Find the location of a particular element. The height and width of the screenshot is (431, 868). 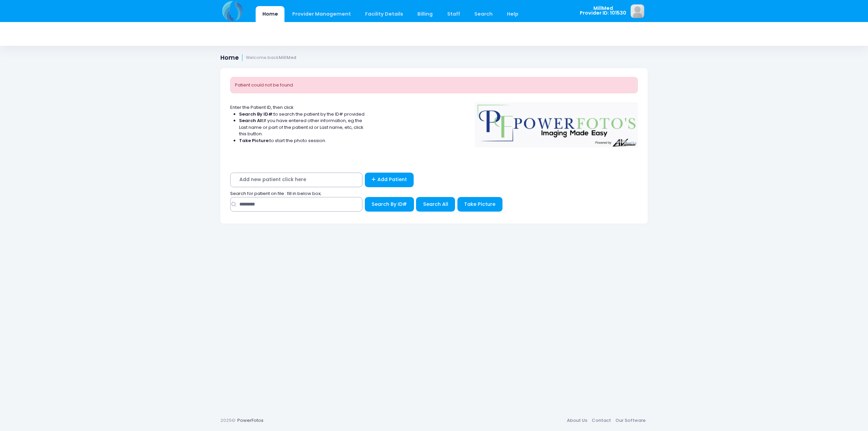

li: to start the photo session. is located at coordinates (302, 141).